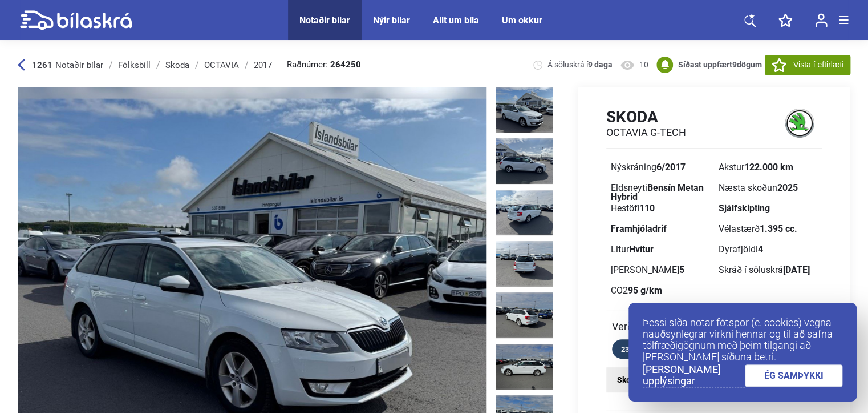  What do you see at coordinates (778, 228) in the screenshot?
I see `b: 1.395 cc.` at bounding box center [778, 228].